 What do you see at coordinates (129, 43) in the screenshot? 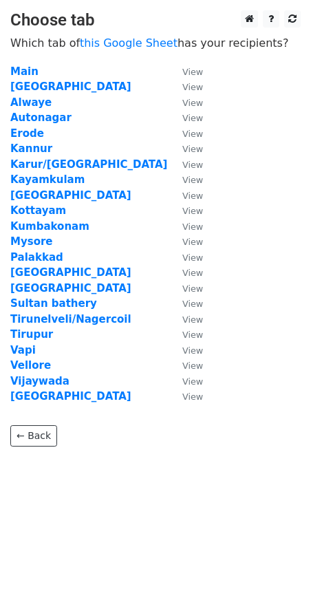
I see `a: this Google Sheet` at bounding box center [129, 43].